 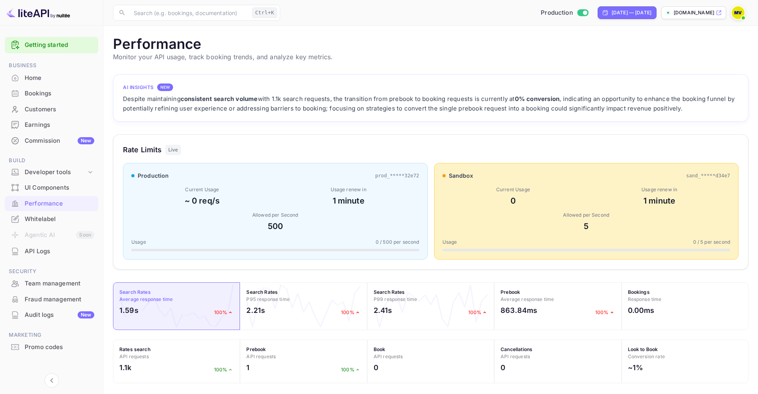 What do you see at coordinates (51, 141) in the screenshot?
I see `div: CommissionNew` at bounding box center [51, 141].